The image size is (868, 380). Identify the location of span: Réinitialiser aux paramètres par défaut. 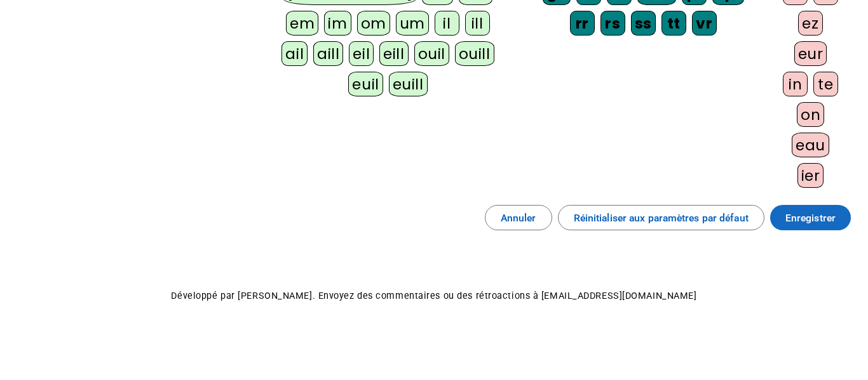
(661, 218).